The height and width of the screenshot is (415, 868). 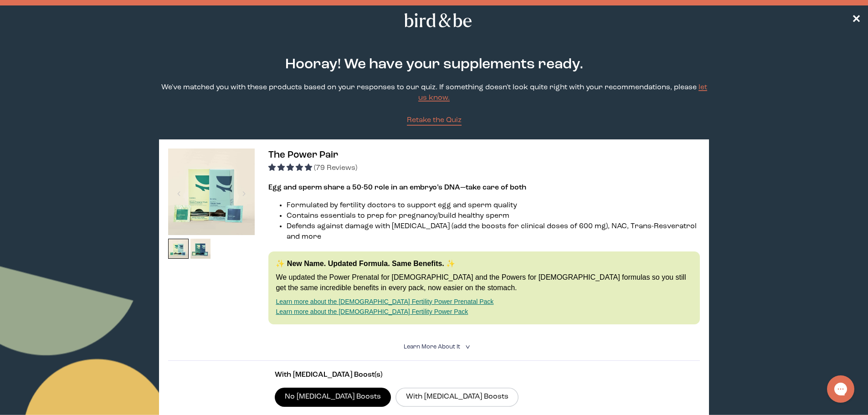 I want to click on li: Contains essentials to prep for pregnancy/build healthy sperm, so click(x=493, y=216).